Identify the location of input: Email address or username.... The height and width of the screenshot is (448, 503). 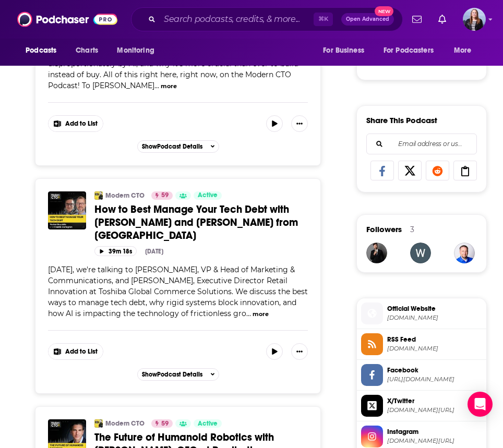
(422, 144).